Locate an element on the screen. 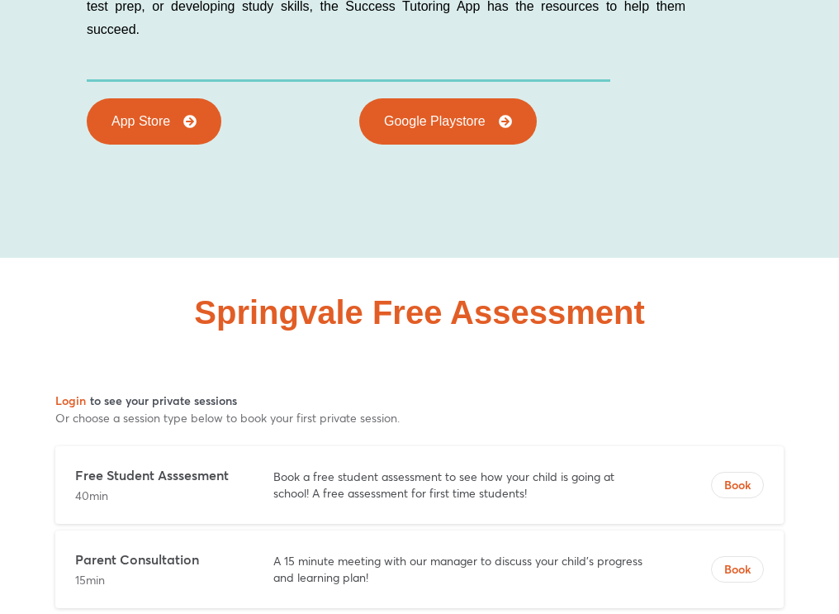  div: Chat Widget is located at coordinates (697, 520).